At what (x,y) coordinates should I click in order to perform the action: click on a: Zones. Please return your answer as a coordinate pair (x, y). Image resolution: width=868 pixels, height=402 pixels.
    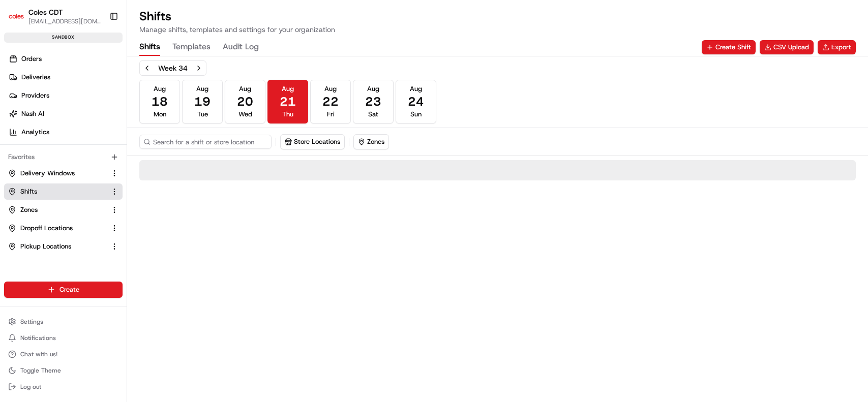
    Looking at the image, I should click on (57, 210).